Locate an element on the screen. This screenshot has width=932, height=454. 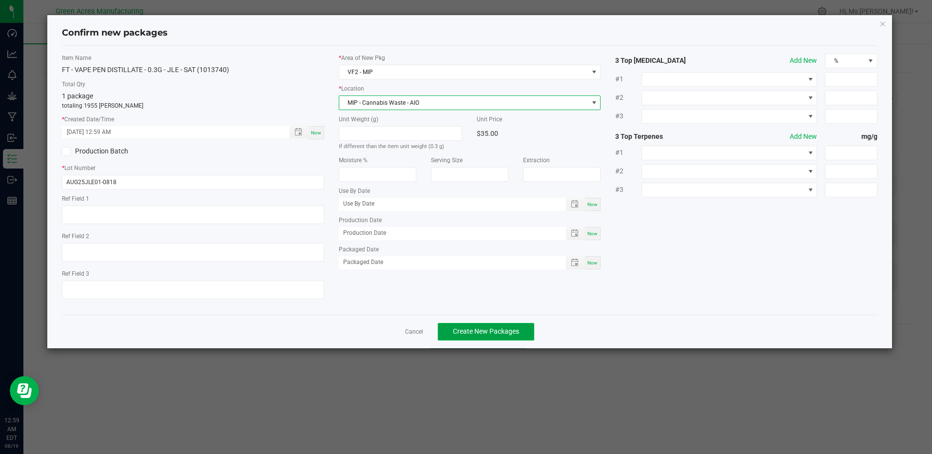
label: Production Batch is located at coordinates (124, 151).